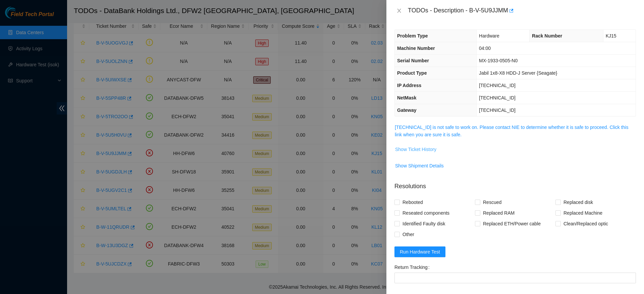 This screenshot has width=644, height=294. What do you see at coordinates (413, 202) in the screenshot?
I see `span: Rebooted` at bounding box center [413, 202].